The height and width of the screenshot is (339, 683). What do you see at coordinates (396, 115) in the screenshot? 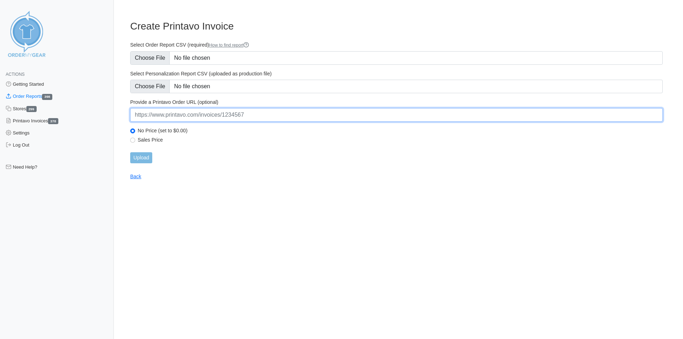
I see `input: https://www.printavo.com/invoices/1234567` at bounding box center [396, 115].